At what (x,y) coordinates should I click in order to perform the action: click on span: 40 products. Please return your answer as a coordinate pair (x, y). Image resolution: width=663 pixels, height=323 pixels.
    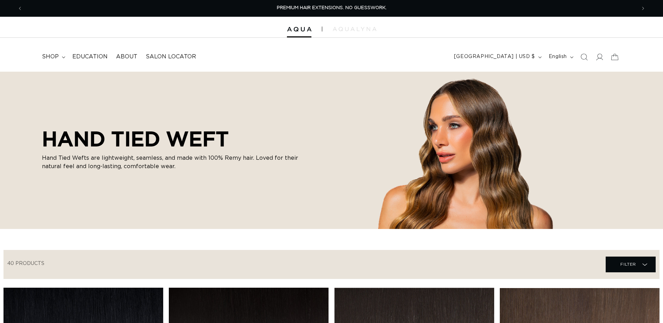
    Looking at the image, I should click on (26, 264).